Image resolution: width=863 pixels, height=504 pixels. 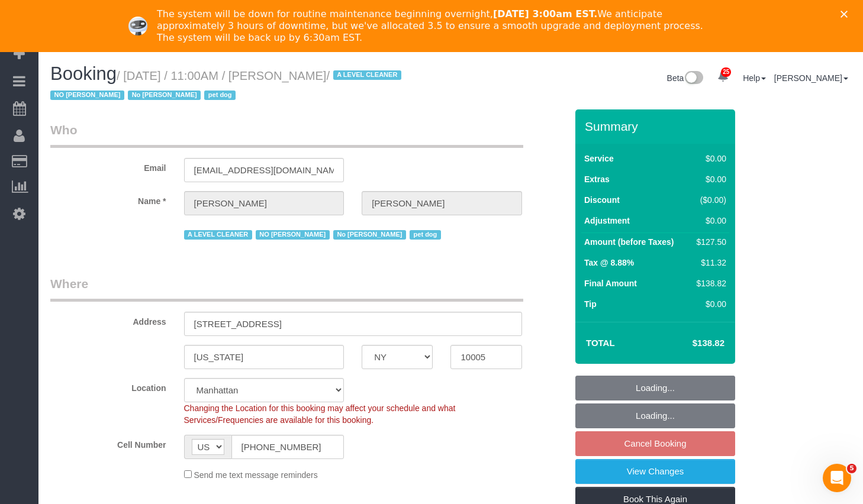 What do you see at coordinates (629, 242) in the screenshot?
I see `label: Amount (before Taxes)` at bounding box center [629, 242].